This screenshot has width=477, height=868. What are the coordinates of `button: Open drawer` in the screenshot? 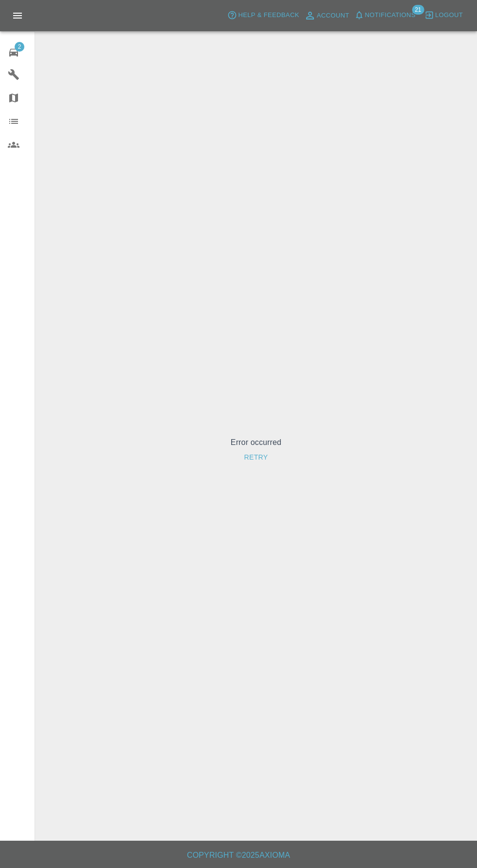 It's located at (17, 16).